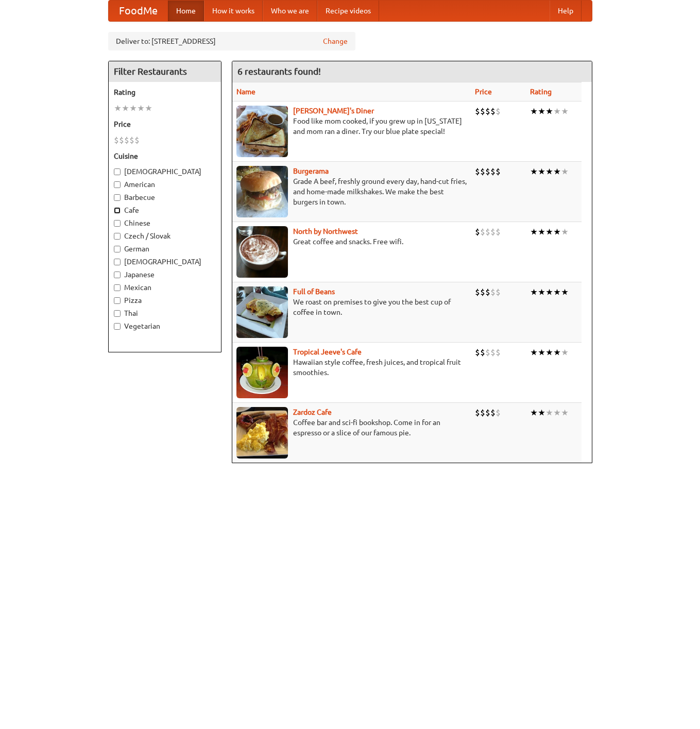 This screenshot has height=729, width=700. I want to click on label: Mexican, so click(165, 287).